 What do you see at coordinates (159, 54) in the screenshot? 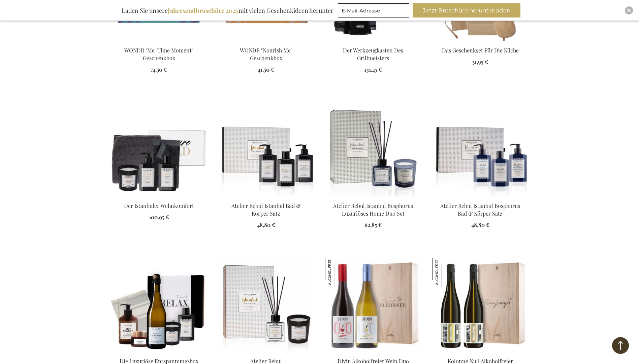
I see `a: WONDR "Me-Time Moment" Geschenkbox` at bounding box center [159, 54].